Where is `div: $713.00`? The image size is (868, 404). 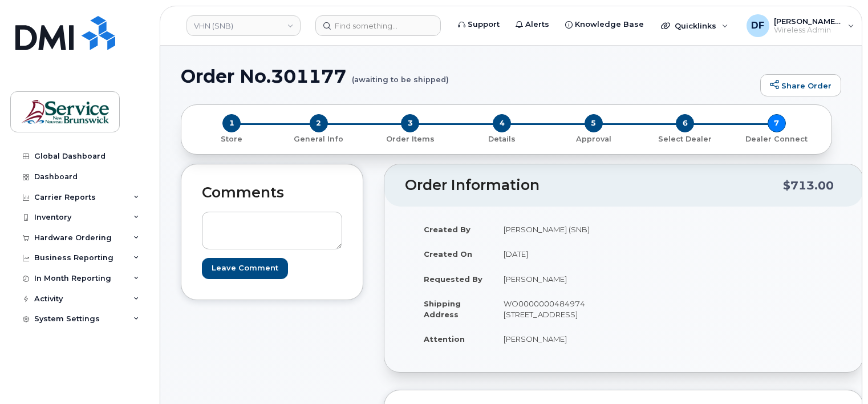 div: $713.00 is located at coordinates (808, 185).